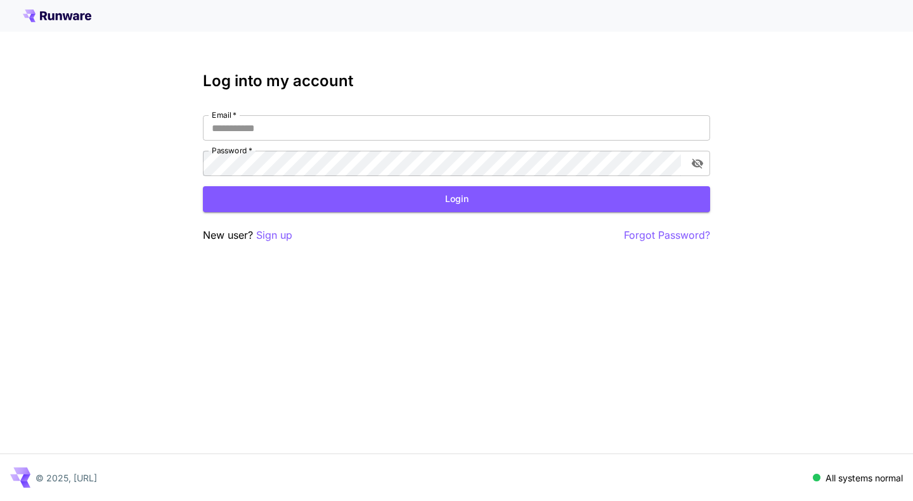 This screenshot has height=501, width=913. I want to click on p: Sign up, so click(274, 235).